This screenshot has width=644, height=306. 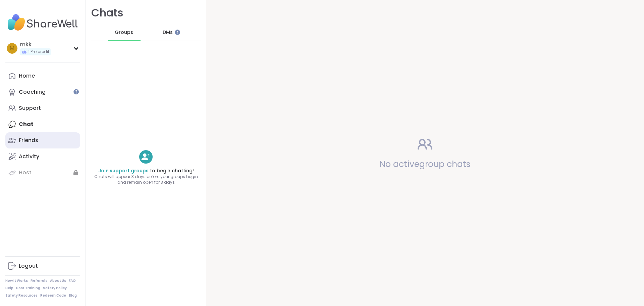 I want to click on div: Home, so click(x=26, y=76).